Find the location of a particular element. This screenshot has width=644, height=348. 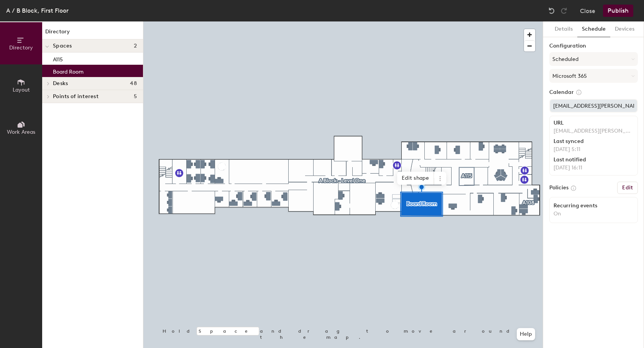

span: 2 is located at coordinates (135, 46).